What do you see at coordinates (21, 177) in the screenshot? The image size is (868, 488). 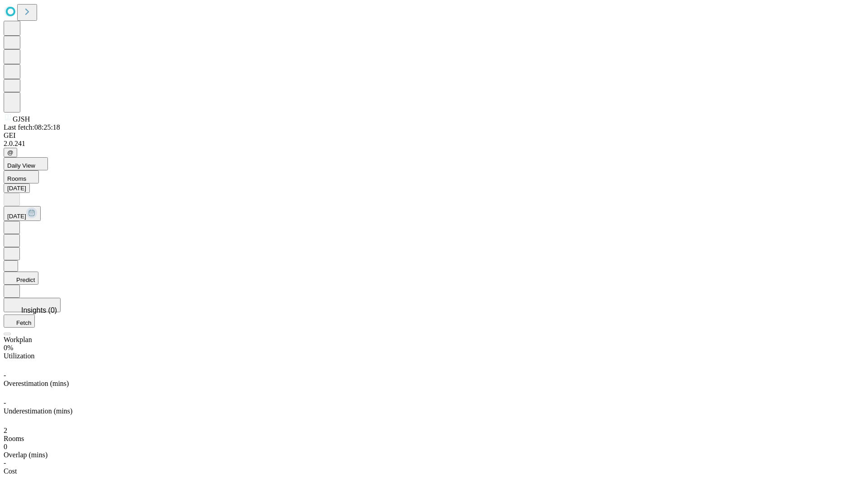 I see `button: Rooms` at bounding box center [21, 177].